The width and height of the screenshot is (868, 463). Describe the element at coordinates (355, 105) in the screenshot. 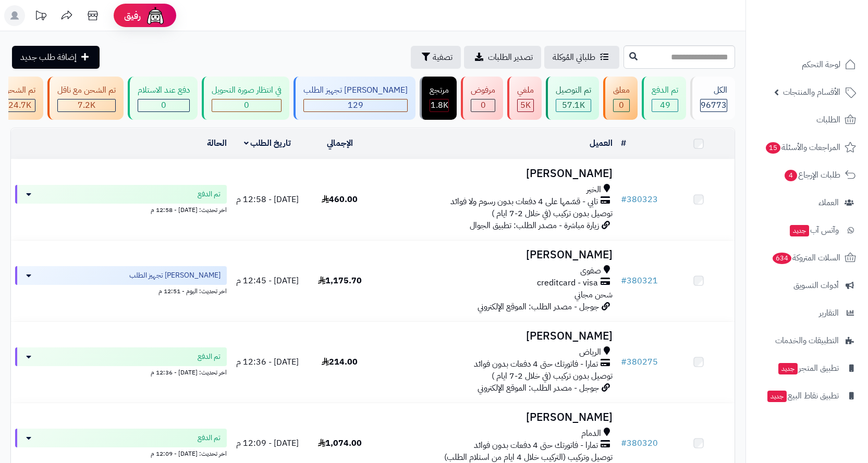

I see `span: 129` at that location.